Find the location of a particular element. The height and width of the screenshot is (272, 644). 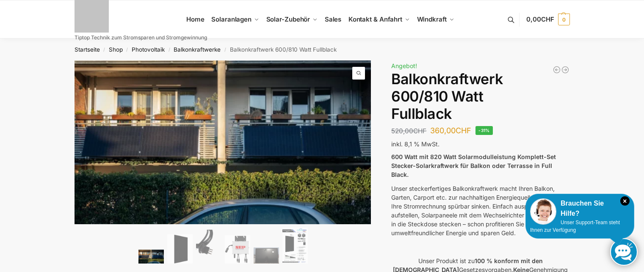

a: 0,00CHF 0 is located at coordinates (548, 19).